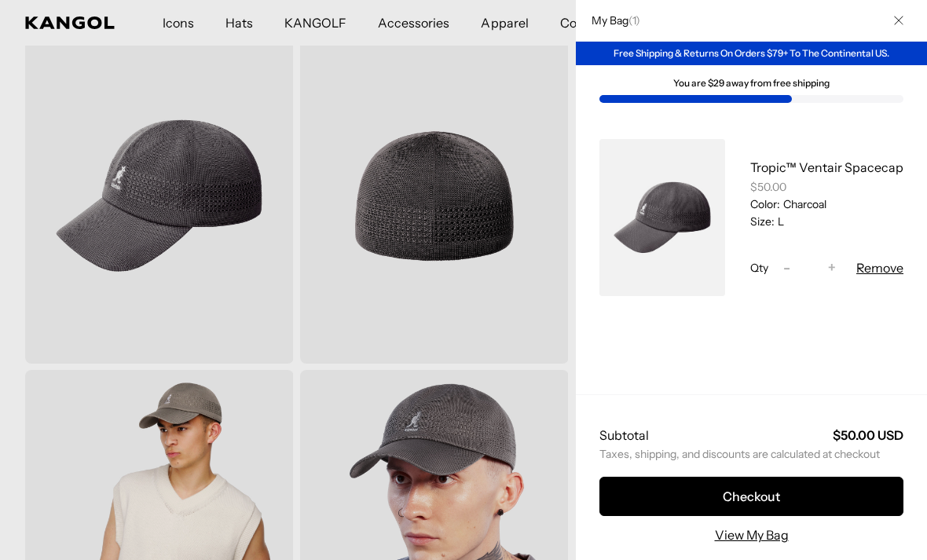  Describe the element at coordinates (612, 20) in the screenshot. I see `h2: My Bag` at that location.